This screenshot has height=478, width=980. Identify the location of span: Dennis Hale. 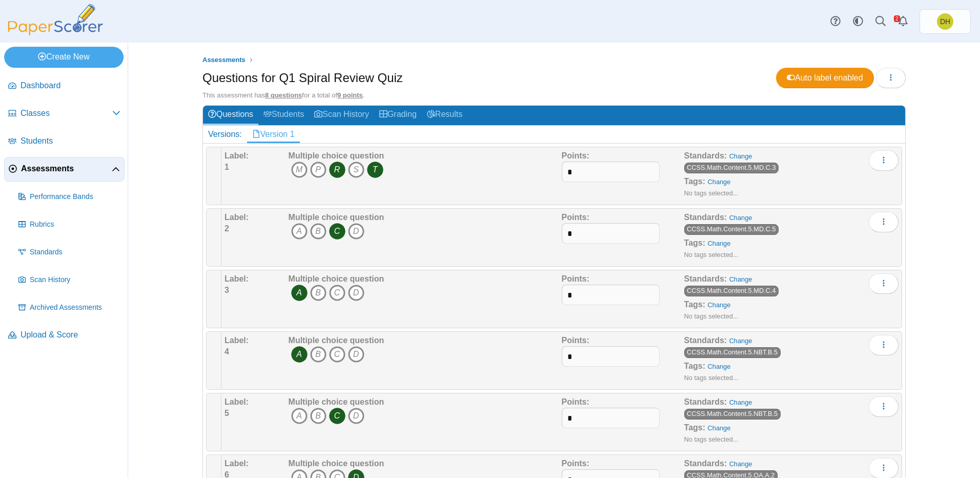
(946, 22).